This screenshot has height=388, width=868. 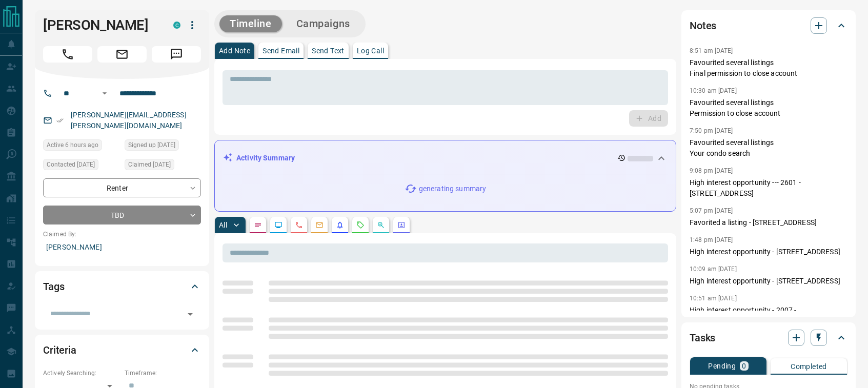 What do you see at coordinates (323, 24) in the screenshot?
I see `button: Campaigns` at bounding box center [323, 24].